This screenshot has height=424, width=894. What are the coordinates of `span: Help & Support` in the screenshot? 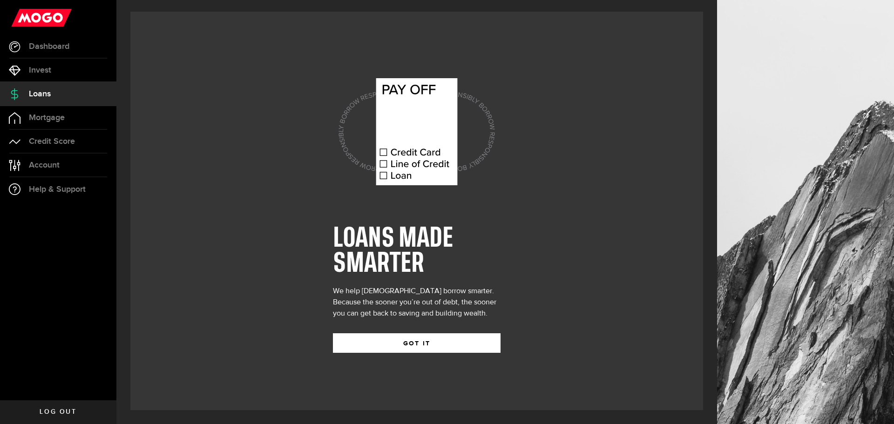 It's located at (57, 190).